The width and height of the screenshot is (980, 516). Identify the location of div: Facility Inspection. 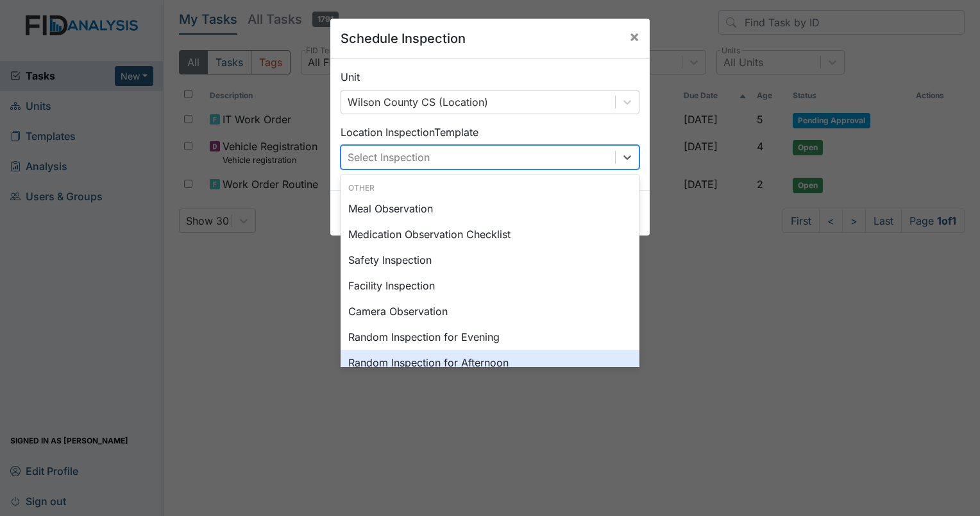
(490, 285).